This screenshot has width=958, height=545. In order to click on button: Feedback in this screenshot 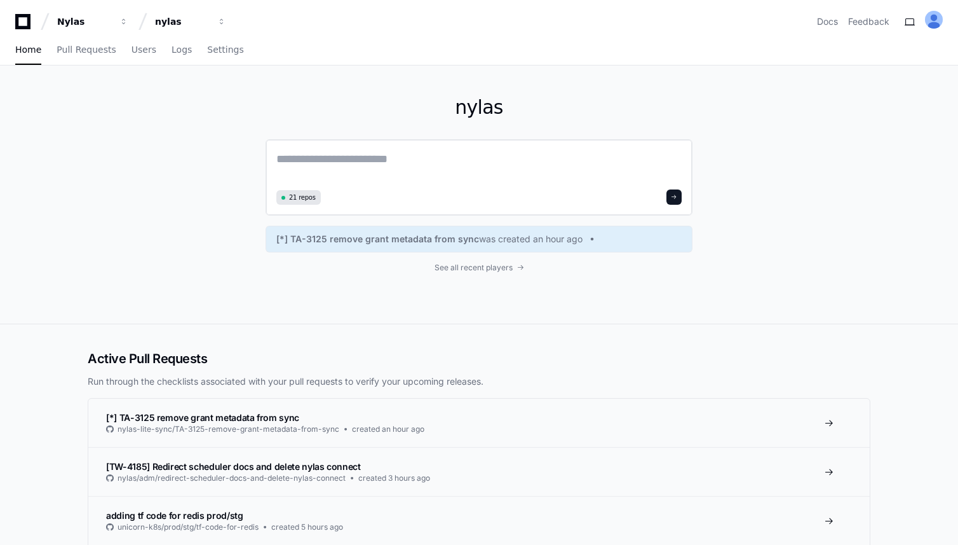, I will do `click(869, 22)`.